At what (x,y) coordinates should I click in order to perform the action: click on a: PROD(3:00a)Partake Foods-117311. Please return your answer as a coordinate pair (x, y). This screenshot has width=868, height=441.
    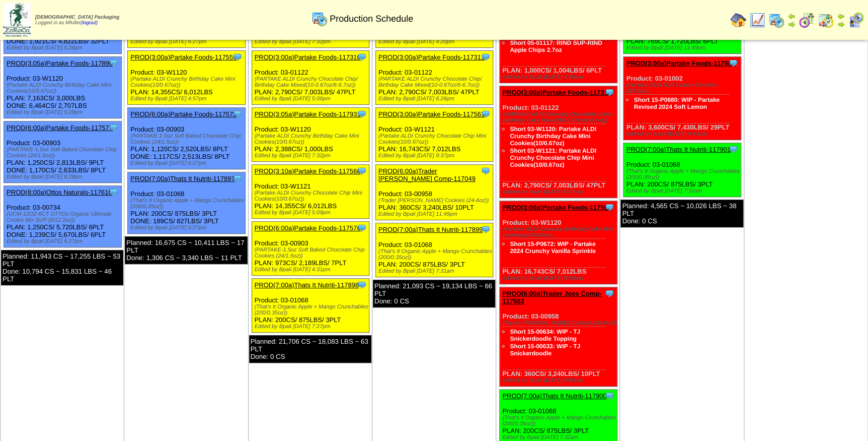
    Looking at the image, I should click on (431, 57).